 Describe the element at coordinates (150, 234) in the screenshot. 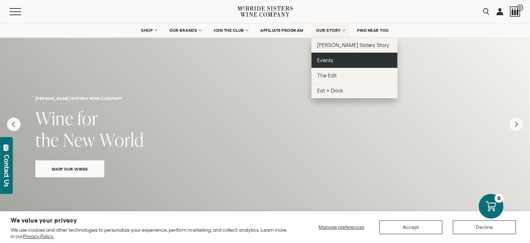

I see `p: We use cookies and other technologies to personalize your experience, perform marketing, and coll...` at that location.